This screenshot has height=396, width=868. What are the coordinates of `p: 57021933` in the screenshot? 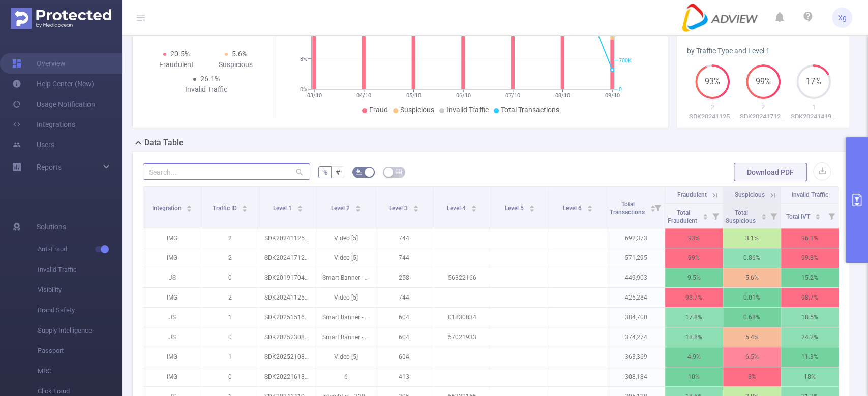 It's located at (462, 337).